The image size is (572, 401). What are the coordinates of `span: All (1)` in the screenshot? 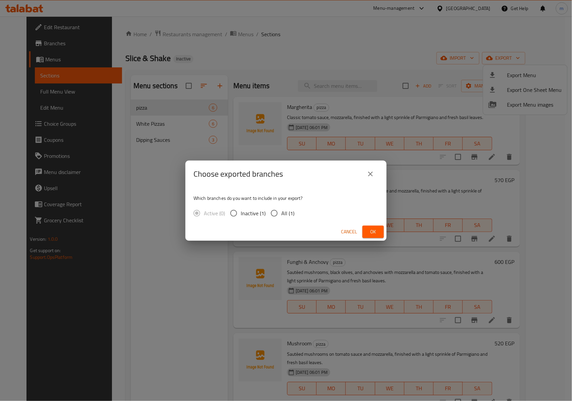 It's located at (288, 213).